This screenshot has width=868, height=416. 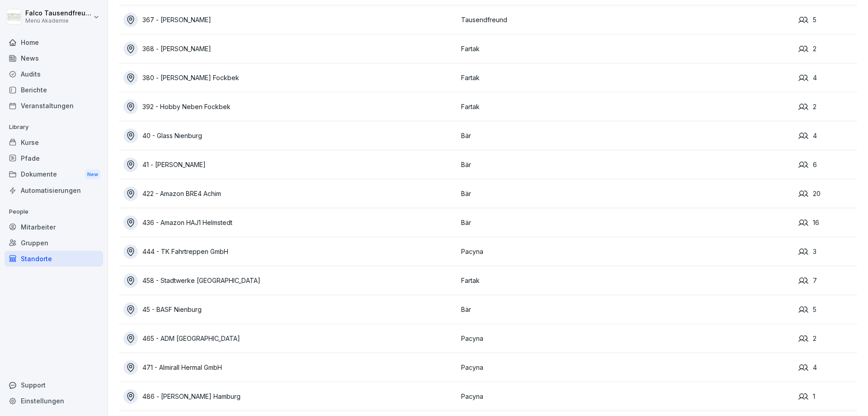 What do you see at coordinates (54, 143) in the screenshot?
I see `div: Kurse` at bounding box center [54, 143].